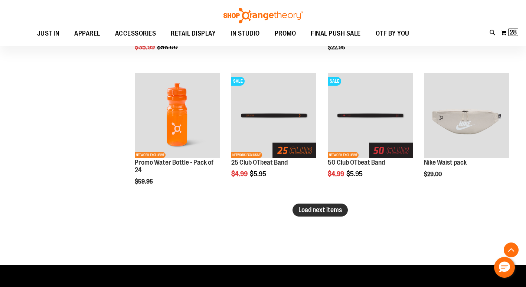  Describe the element at coordinates (513, 32) in the screenshot. I see `span: 28` at that location.